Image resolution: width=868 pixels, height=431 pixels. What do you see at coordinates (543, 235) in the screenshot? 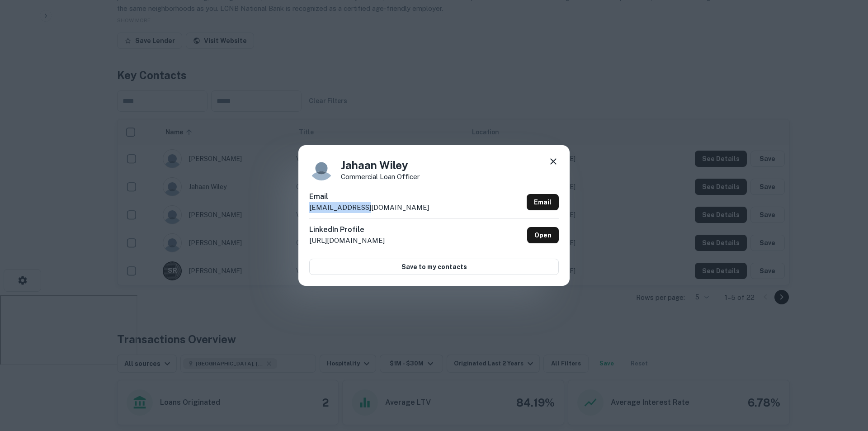
I see `a: Open` at bounding box center [543, 235].